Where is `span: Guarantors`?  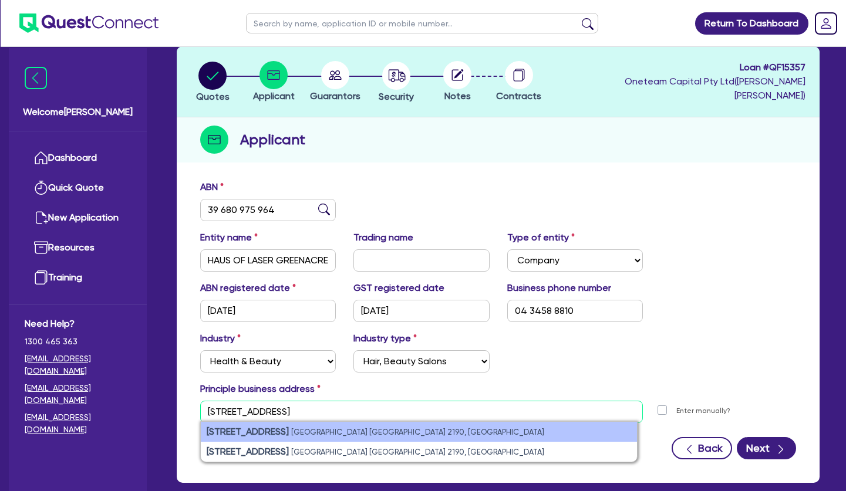 span: Guarantors is located at coordinates (335, 96).